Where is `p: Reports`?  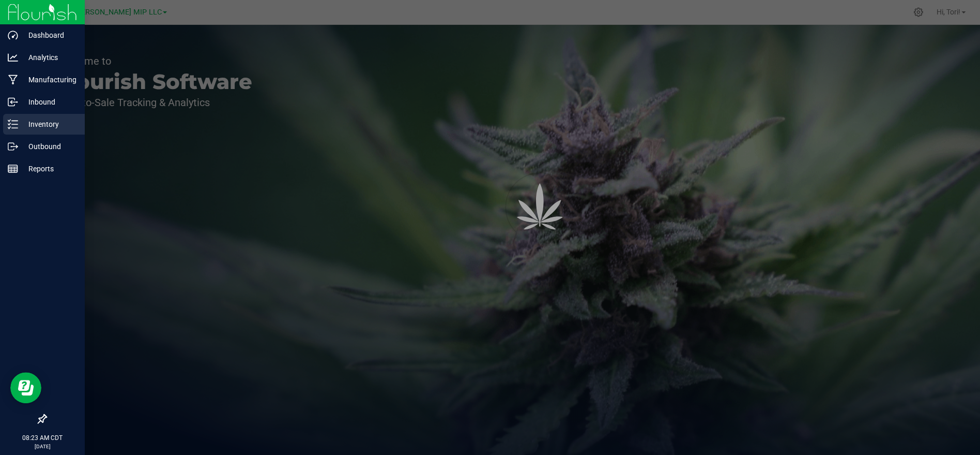 p: Reports is located at coordinates (49, 169).